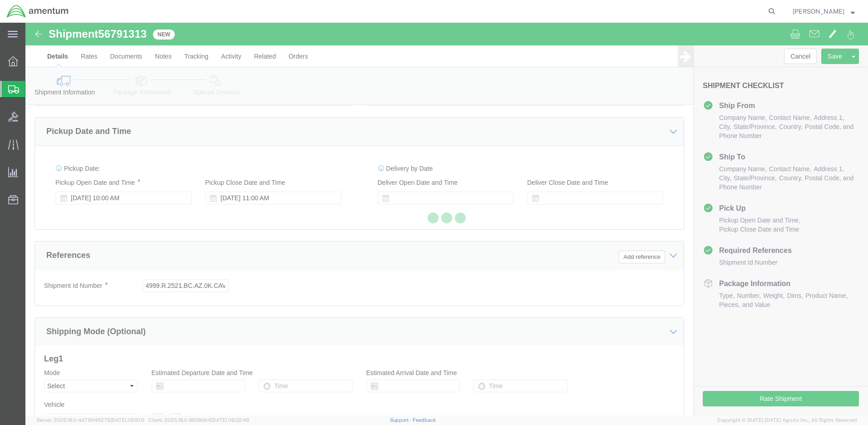 This screenshot has width=868, height=425. What do you see at coordinates (424, 420) in the screenshot?
I see `a: Feedback` at bounding box center [424, 420].